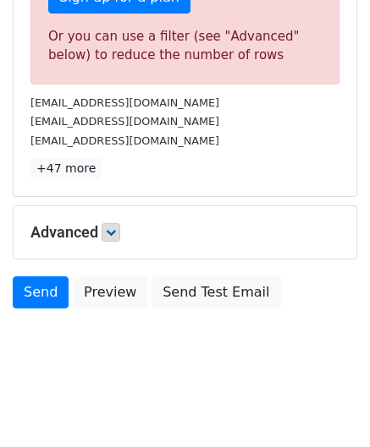 The image size is (370, 447). What do you see at coordinates (216, 293) in the screenshot?
I see `a: Send Test Email` at bounding box center [216, 293].